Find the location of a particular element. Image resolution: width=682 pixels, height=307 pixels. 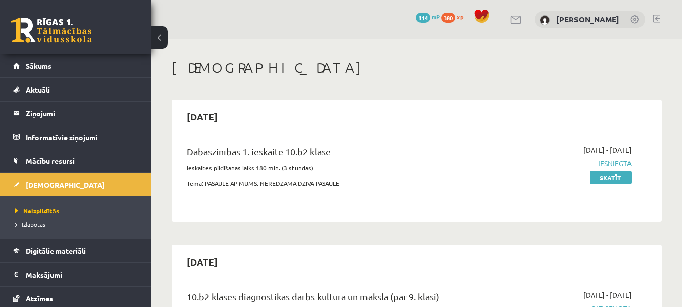

a: Ziņojumi is located at coordinates (76, 113).